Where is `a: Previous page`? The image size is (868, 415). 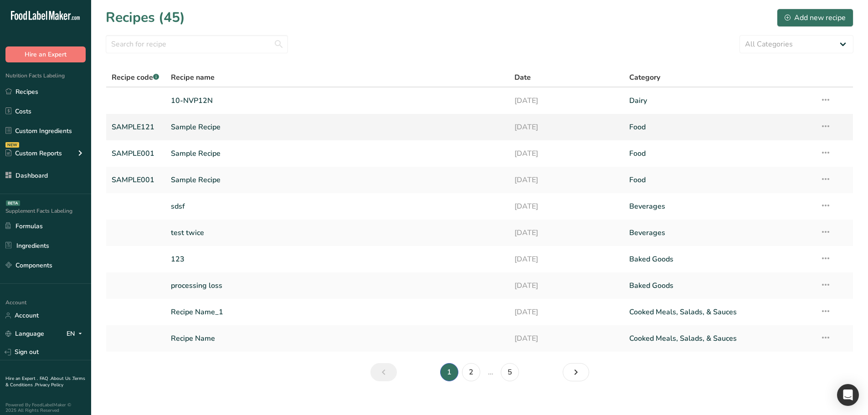
a: Previous page is located at coordinates (384, 372).